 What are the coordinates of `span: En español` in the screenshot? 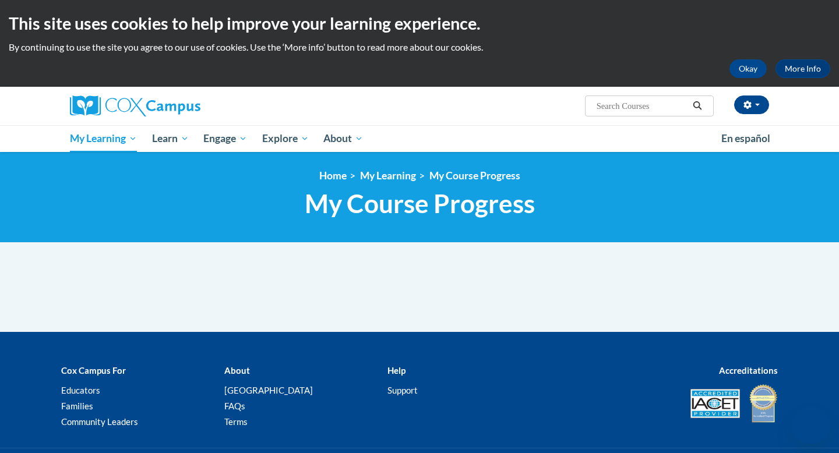 It's located at (746, 138).